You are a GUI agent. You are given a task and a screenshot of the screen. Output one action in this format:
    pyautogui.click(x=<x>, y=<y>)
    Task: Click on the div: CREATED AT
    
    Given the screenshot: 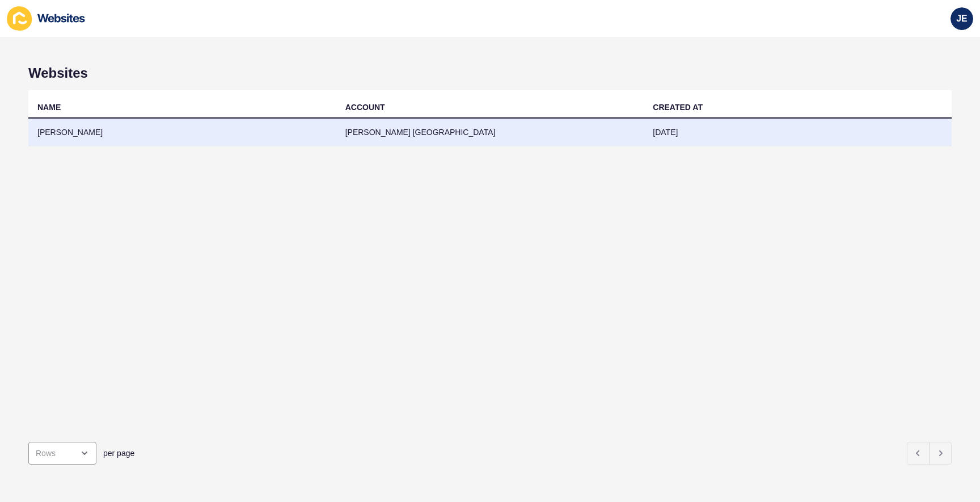 What is the action you would take?
    pyautogui.click(x=677, y=107)
    